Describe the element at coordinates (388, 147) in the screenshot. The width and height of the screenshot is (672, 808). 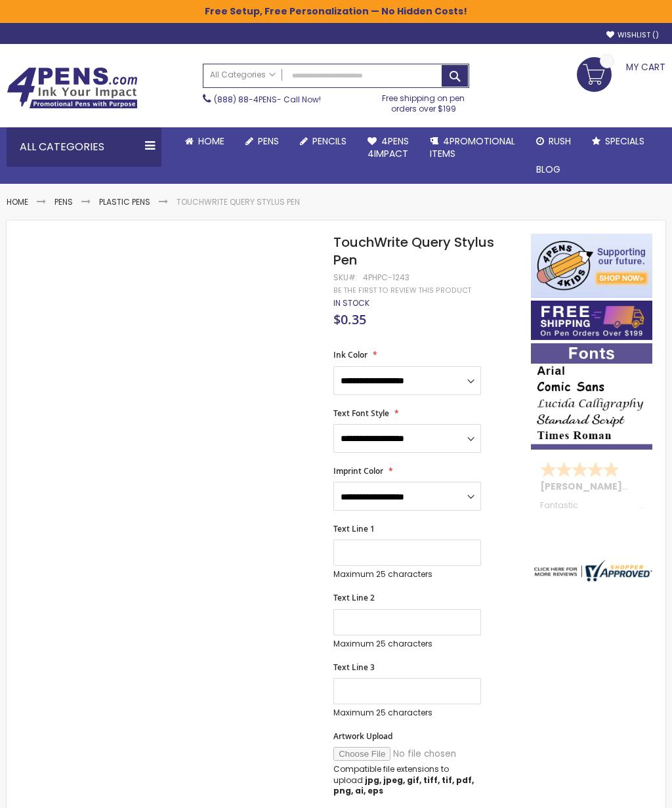
I see `span: 4Pens 4impact` at that location.